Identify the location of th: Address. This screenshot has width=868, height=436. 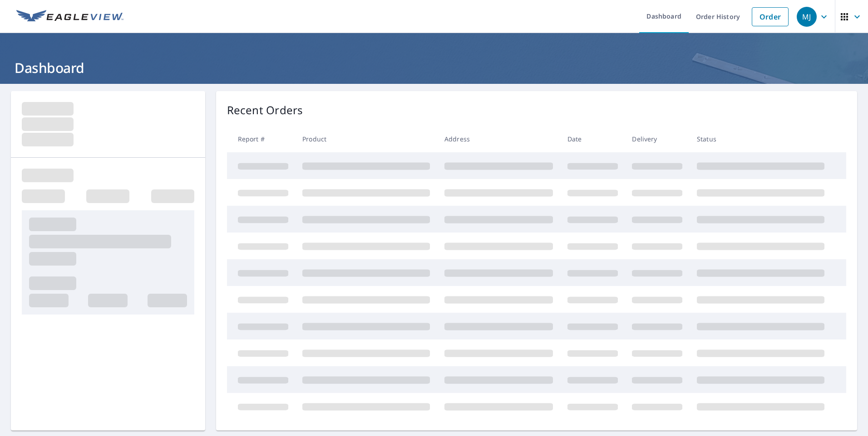
(499, 139).